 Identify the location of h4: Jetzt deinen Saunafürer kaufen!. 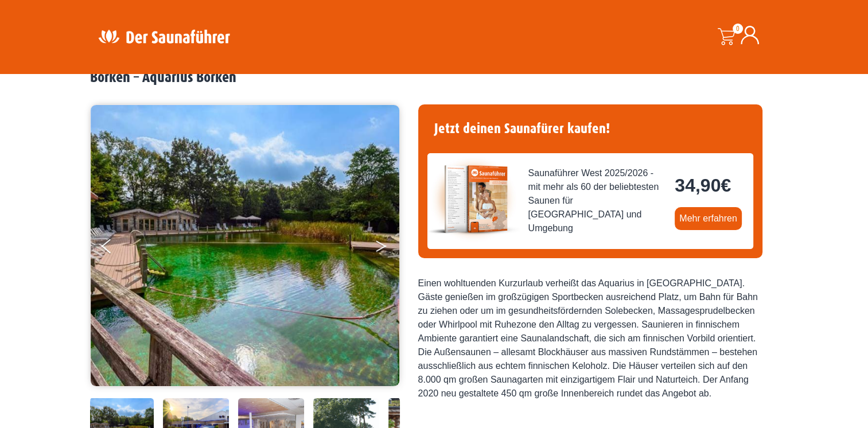
(591, 129).